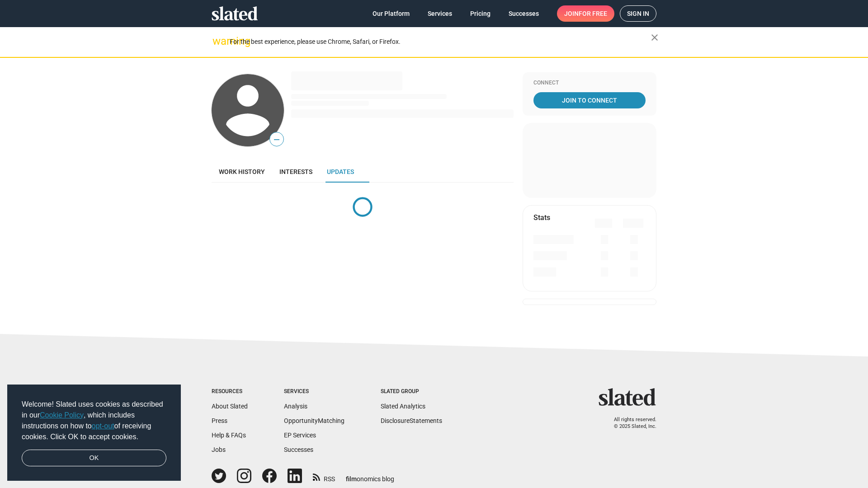 The image size is (868, 488). Describe the element at coordinates (589, 83) in the screenshot. I see `div: Connect` at that location.